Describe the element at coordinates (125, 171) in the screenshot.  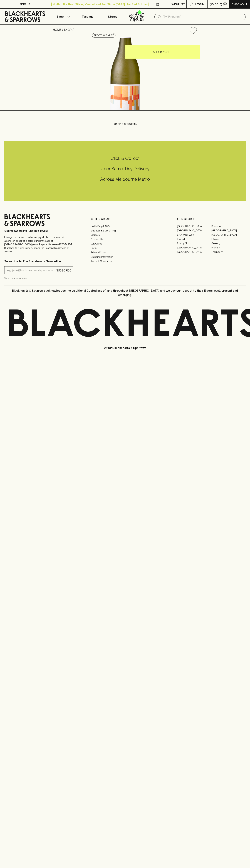
I see `div: Call to action block` at that location.